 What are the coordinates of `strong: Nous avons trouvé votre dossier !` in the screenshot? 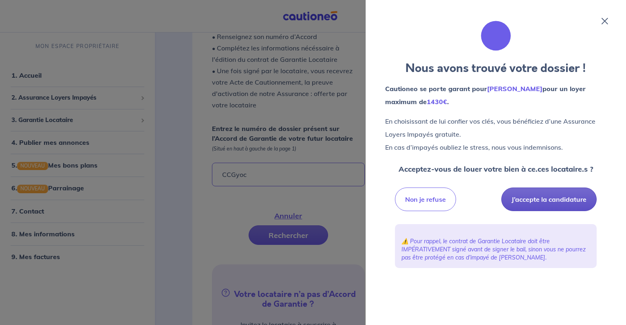 It's located at (495, 68).